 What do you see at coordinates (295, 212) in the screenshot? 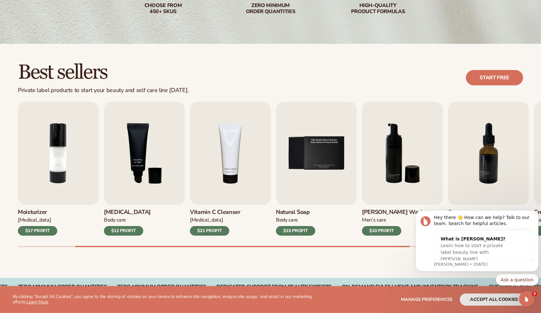
I see `h3: Natural Soap` at bounding box center [295, 212].